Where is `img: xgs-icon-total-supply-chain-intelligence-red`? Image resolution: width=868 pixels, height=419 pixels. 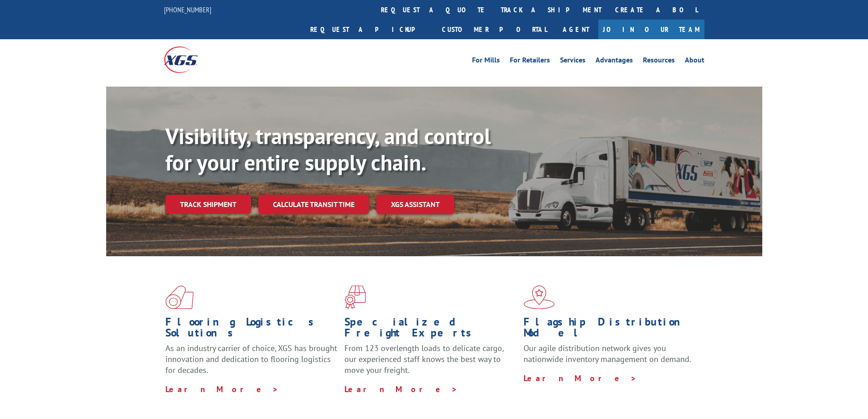 img: xgs-icon-total-supply-chain-intelligence-red is located at coordinates (180, 298).